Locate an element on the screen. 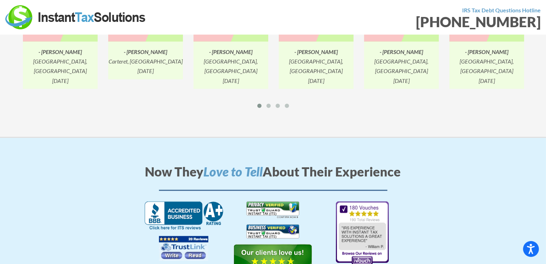 This screenshot has height=264, width=546. img: Instant Tax Solutions Logo is located at coordinates (76, 17).